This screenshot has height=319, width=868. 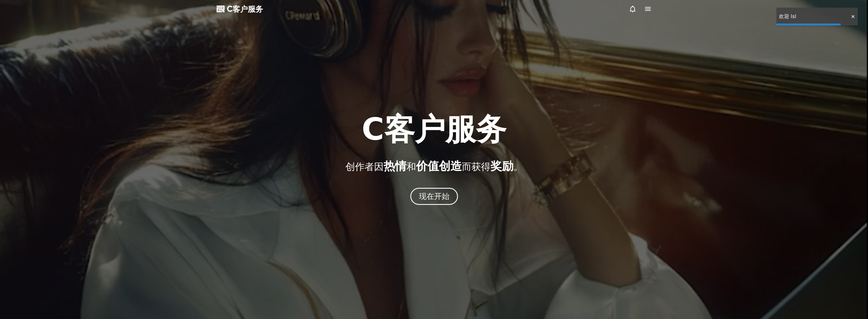 I want to click on span: 热情, so click(x=395, y=166).